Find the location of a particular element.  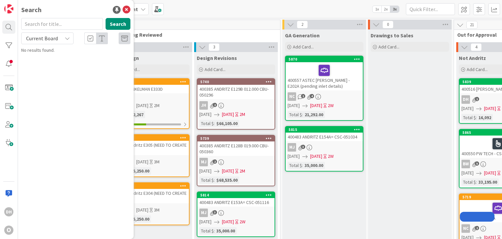

span: 1x is located at coordinates (377, 9).